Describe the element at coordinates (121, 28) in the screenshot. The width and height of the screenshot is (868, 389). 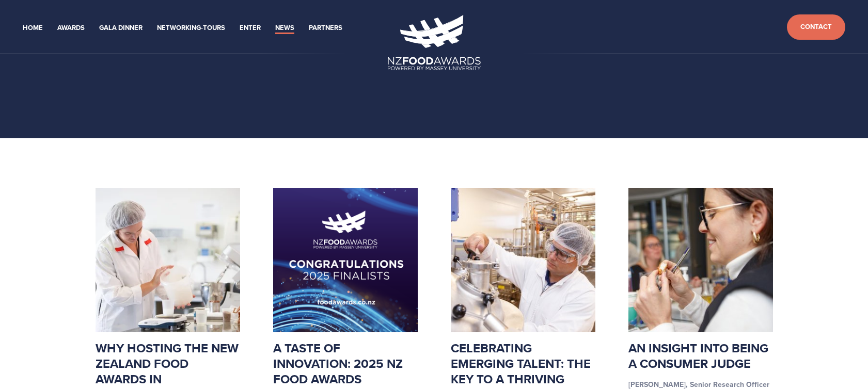
I see `a: Gala Dinner` at that location.